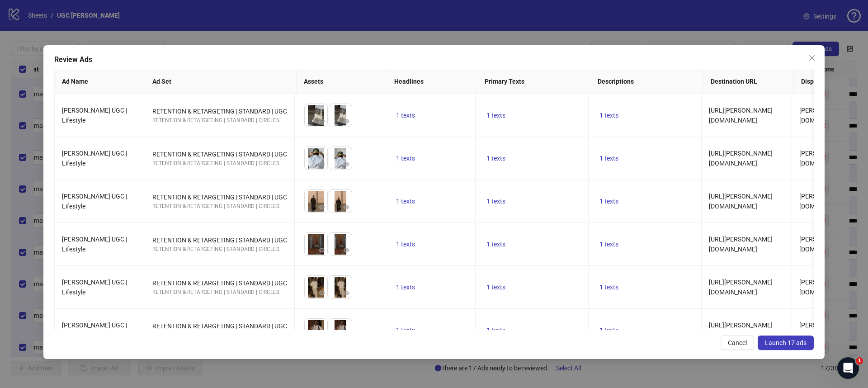 This screenshot has width=868, height=388. Describe the element at coordinates (738, 343) in the screenshot. I see `span: Cancel` at that location.